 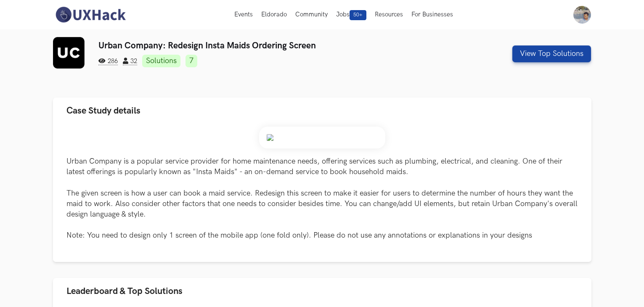 I want to click on a: Solutions, so click(x=161, y=61).